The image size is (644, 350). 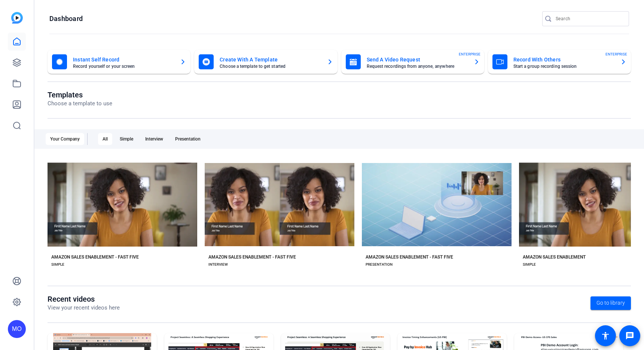 I want to click on button: Instant Self RecordRecord yourself or your screen, so click(x=119, y=61).